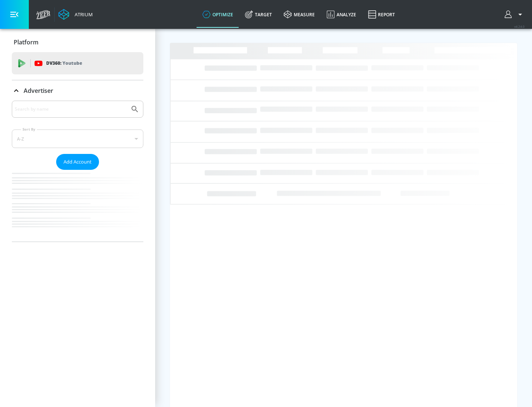 Image resolution: width=532 pixels, height=407 pixels. What do you see at coordinates (300, 14) in the screenshot?
I see `a: measure` at bounding box center [300, 14].